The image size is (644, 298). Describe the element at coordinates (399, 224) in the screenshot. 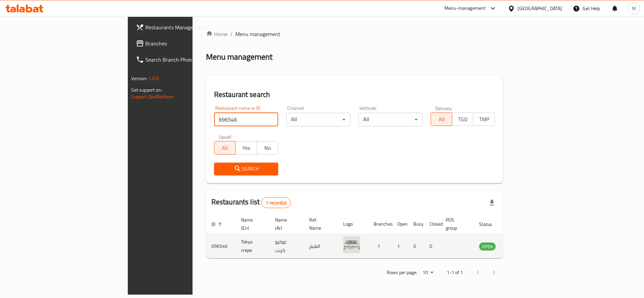

I see `th: Open` at that location.